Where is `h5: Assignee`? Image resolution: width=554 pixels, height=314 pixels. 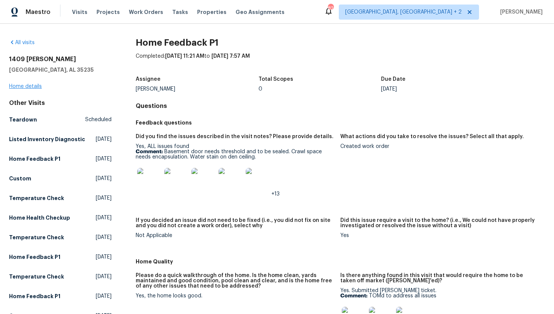
h5: Assignee is located at coordinates (148, 79).